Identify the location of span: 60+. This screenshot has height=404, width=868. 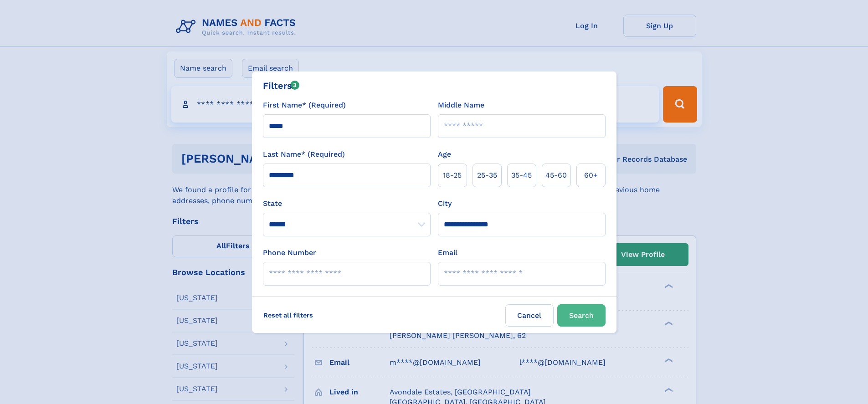
(591, 176).